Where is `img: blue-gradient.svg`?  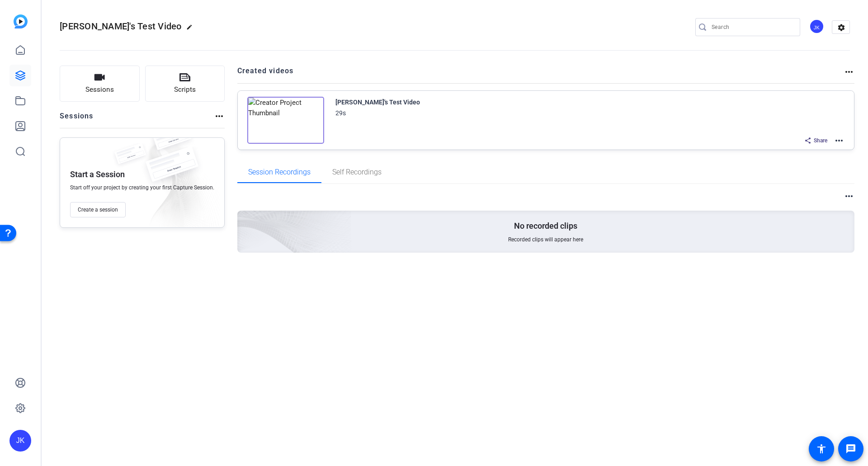 img: blue-gradient.svg is located at coordinates (20, 21).